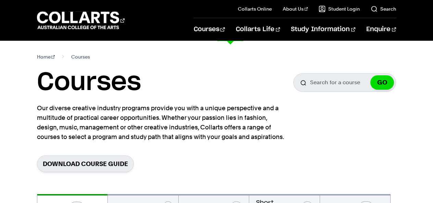 Image resolution: width=433 pixels, height=203 pixels. I want to click on form: Search for a course, so click(345, 83).